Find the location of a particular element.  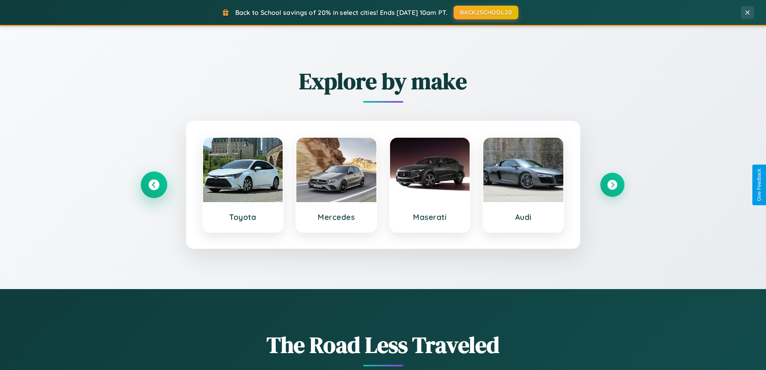

h3: Audi is located at coordinates (523, 217).